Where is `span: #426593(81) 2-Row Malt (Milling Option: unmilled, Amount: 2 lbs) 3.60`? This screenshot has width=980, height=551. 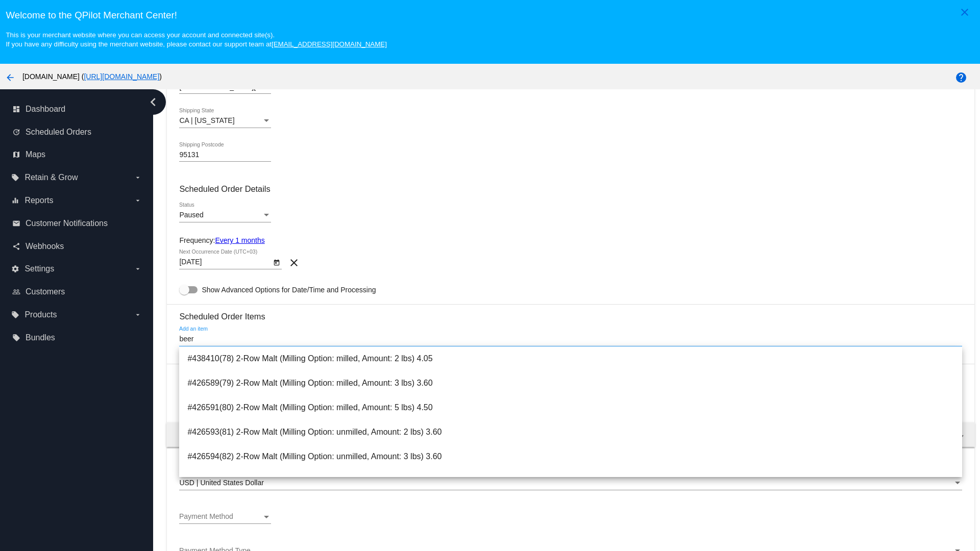 span: #426593(81) 2-Row Malt (Milling Option: unmilled, Amount: 2 lbs) 3.60 is located at coordinates (570, 433).